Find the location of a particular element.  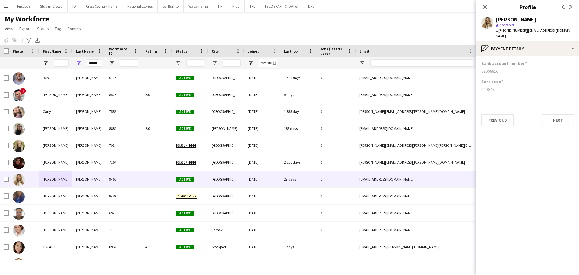

div: 8482 is located at coordinates (124, 196).